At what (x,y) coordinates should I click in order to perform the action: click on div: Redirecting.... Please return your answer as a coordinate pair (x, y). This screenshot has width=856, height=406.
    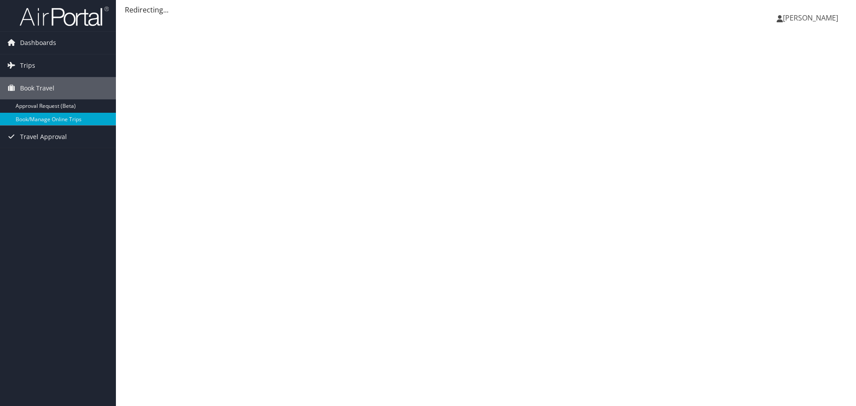
    Looking at the image, I should click on (486, 10).